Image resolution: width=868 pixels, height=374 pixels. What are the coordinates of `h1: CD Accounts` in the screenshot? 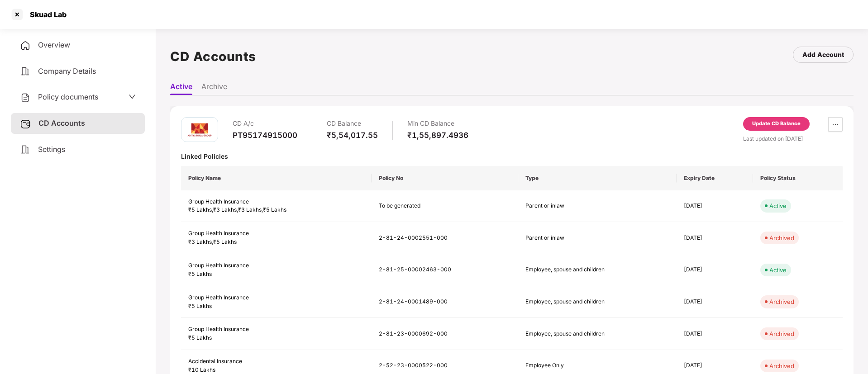 It's located at (213, 56).